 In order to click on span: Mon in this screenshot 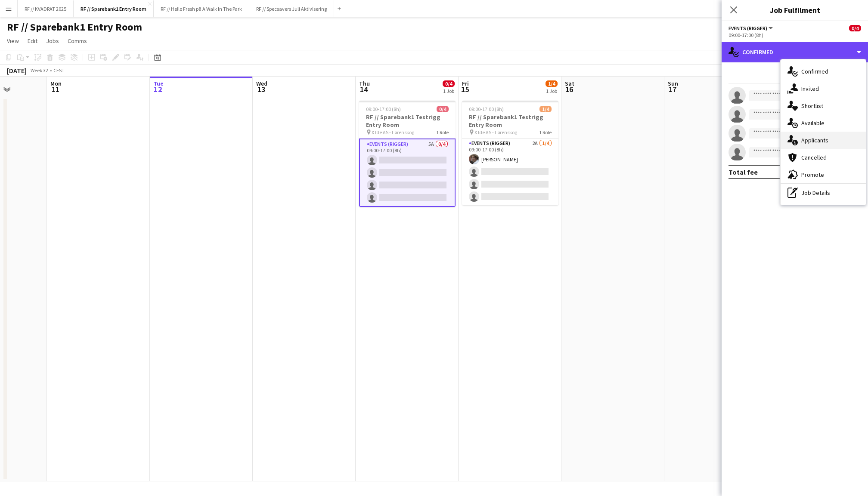, I will do `click(56, 84)`.